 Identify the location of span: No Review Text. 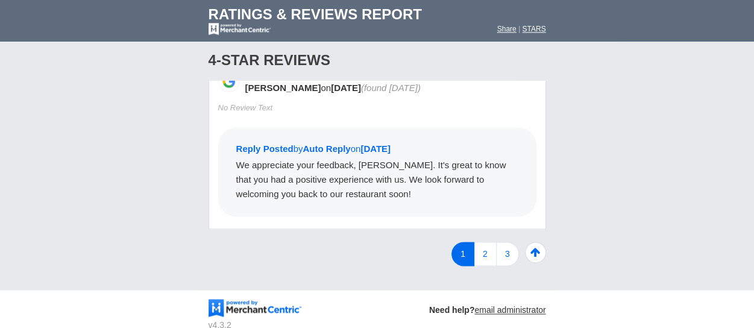
(245, 107).